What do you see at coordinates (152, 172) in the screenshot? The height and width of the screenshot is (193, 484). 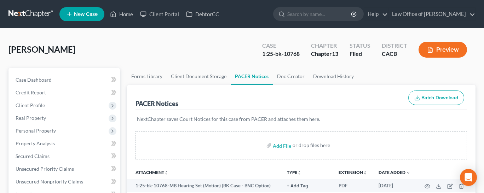 I see `a: Attachmentunfold_more` at bounding box center [152, 172].